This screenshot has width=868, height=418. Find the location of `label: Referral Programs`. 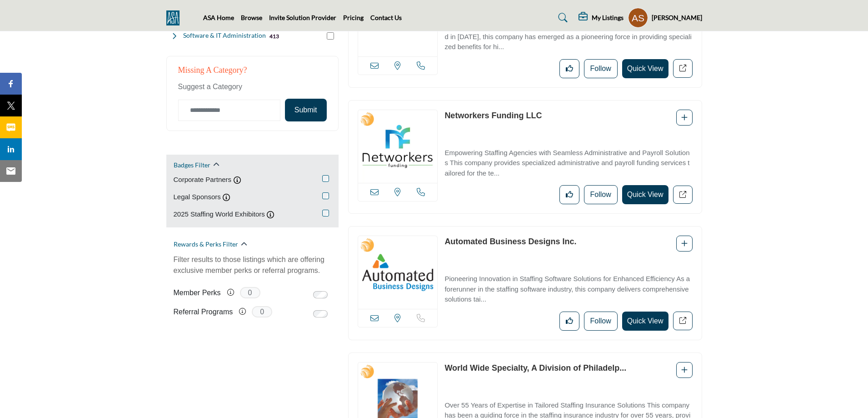

label: Referral Programs is located at coordinates (203, 312).